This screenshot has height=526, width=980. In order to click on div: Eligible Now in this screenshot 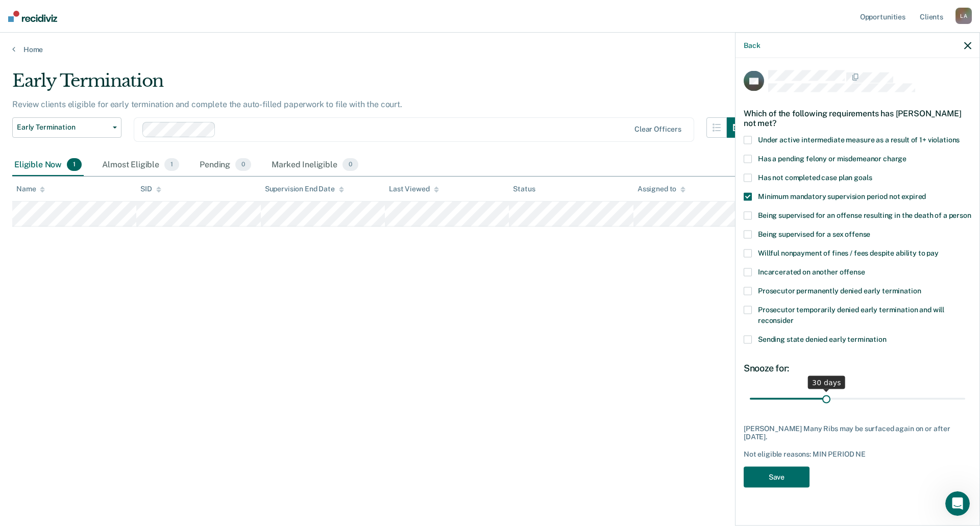, I will do `click(48, 166)`.